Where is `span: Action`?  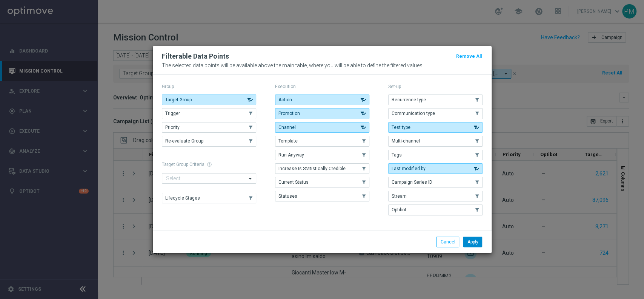 span: Action is located at coordinates (285, 100).